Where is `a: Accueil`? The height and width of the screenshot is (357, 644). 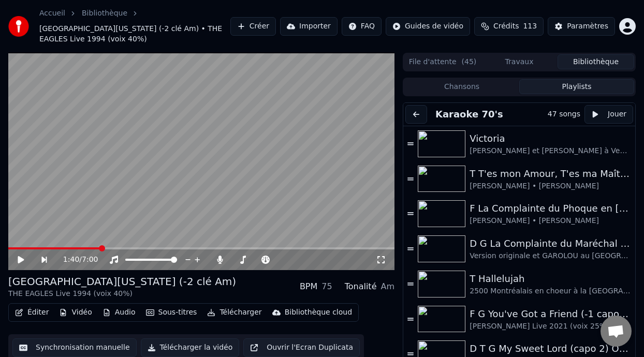
a: Accueil is located at coordinates (53, 13).